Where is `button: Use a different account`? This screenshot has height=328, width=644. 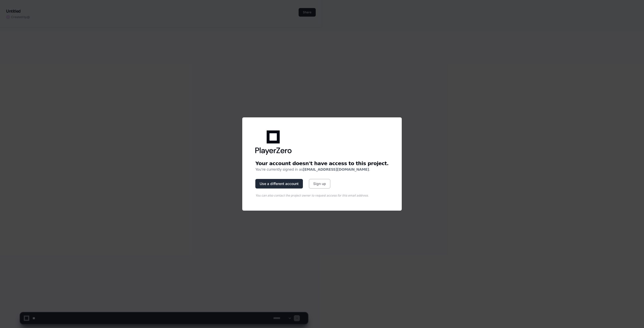 button: Use a different account is located at coordinates (279, 184).